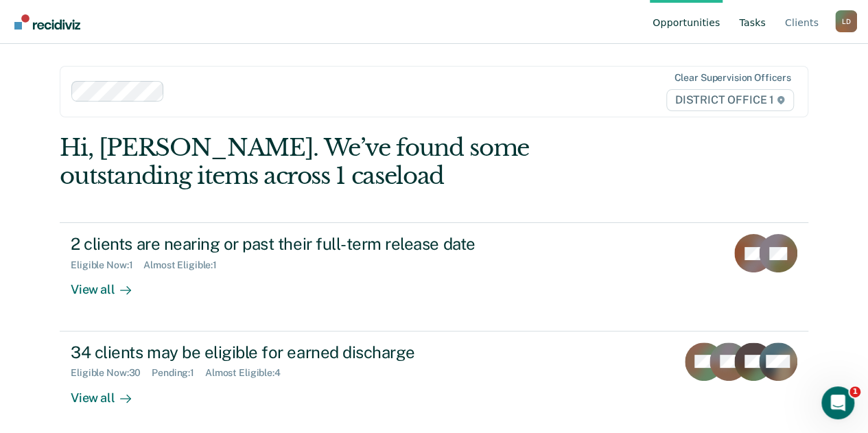 The image size is (868, 433). Describe the element at coordinates (434, 276) in the screenshot. I see `a: 2 clients are nearing or past their full-term release dateEligible Now:1Almost Eligible:1View all` at that location.